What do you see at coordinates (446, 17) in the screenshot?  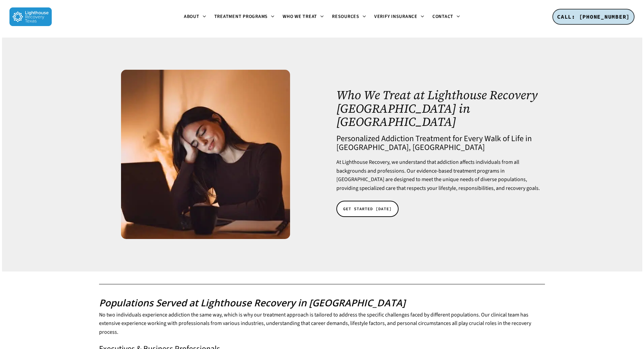 I see `a: Contact` at bounding box center [446, 17].